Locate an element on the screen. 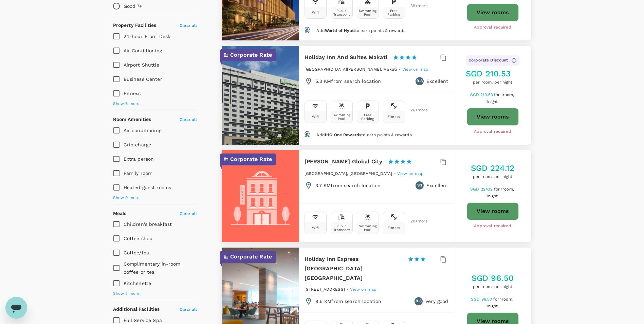 This screenshot has width=644, height=324. h6: Meals is located at coordinates (120, 214).